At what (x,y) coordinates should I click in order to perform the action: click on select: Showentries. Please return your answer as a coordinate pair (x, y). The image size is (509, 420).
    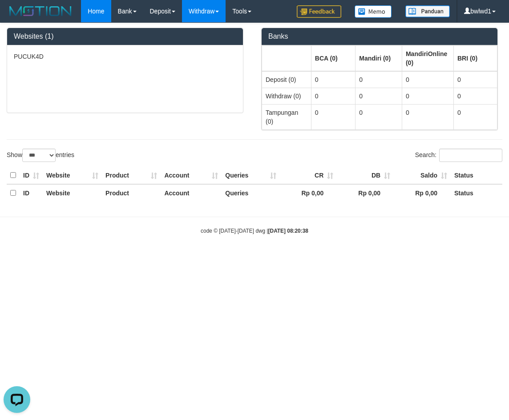
    Looking at the image, I should click on (39, 155).